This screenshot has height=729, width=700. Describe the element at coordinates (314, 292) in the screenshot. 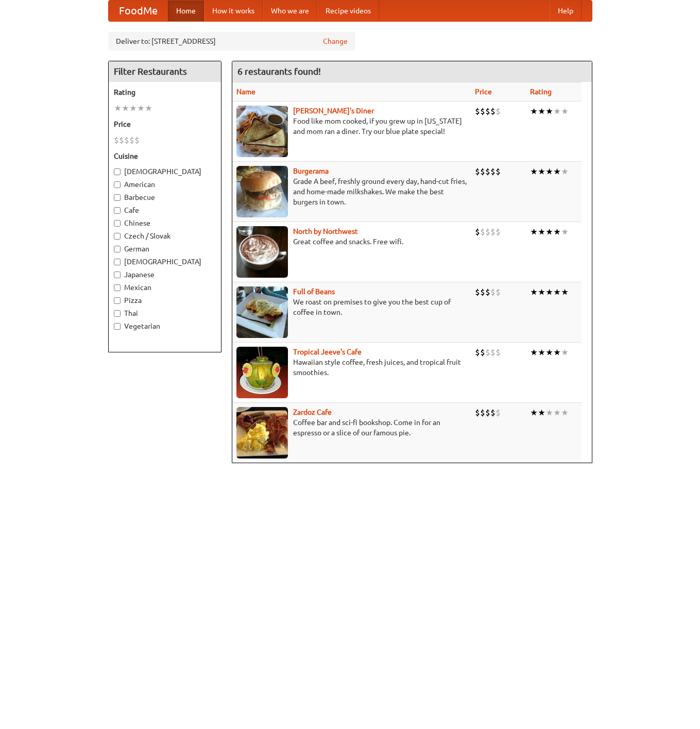

I see `a: Full of Beans` at that location.